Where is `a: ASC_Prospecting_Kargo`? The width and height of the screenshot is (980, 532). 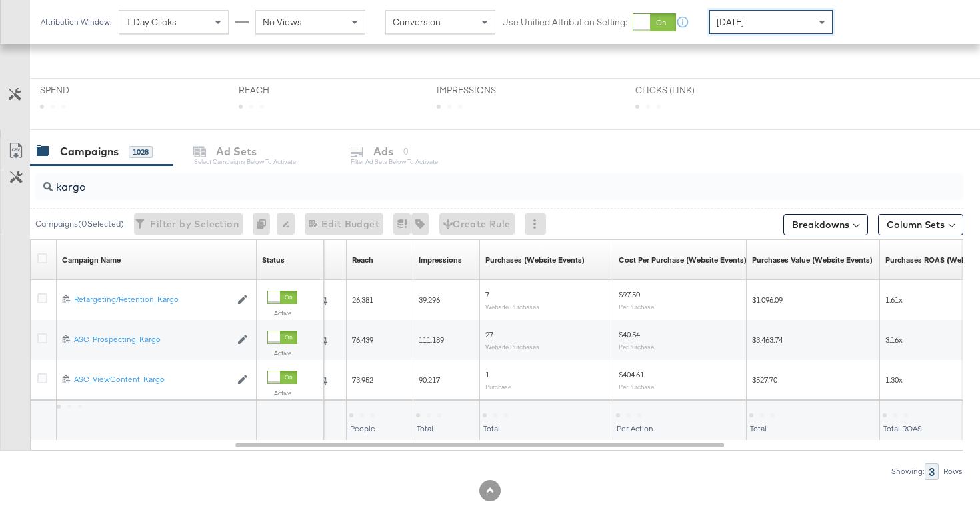
a: ASC_Prospecting_Kargo is located at coordinates (152, 340).